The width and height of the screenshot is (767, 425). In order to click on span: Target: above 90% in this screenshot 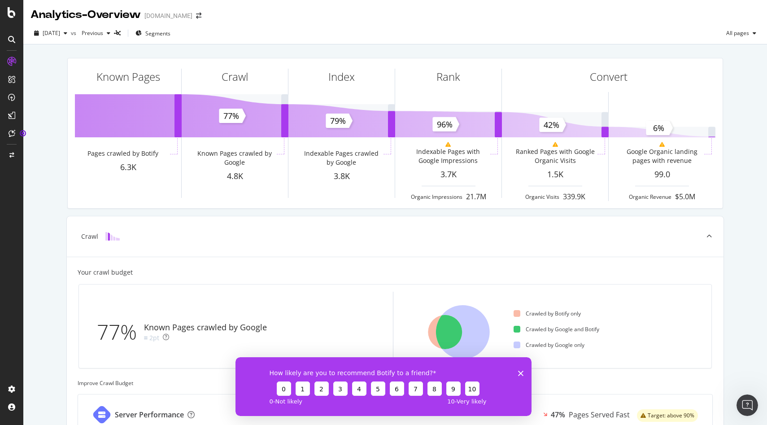, I will do `click(671, 415)`.